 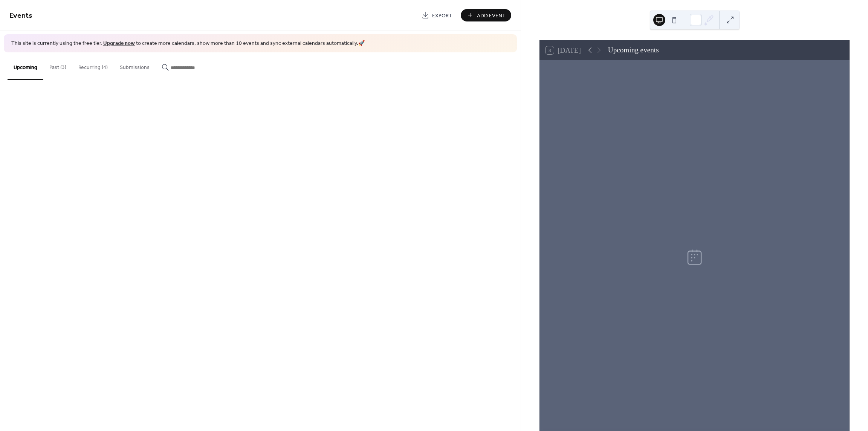 What do you see at coordinates (21, 16) in the screenshot?
I see `span: Events` at bounding box center [21, 16].